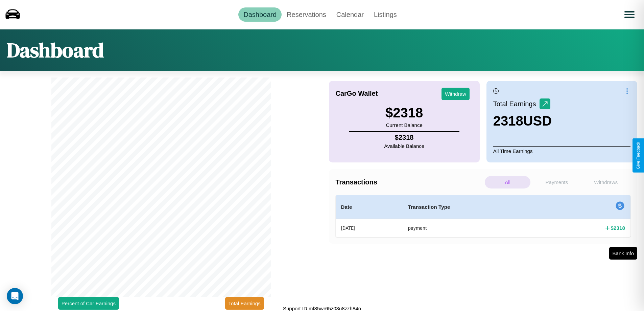 This screenshot has height=311, width=644. I want to click on button: Percent of Car Earnings, so click(88, 303).